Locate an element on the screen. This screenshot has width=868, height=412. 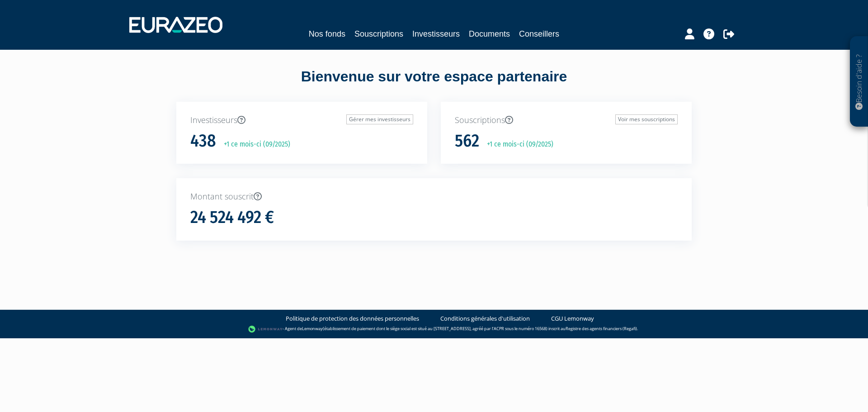
a: Nos fonds is located at coordinates (327, 34).